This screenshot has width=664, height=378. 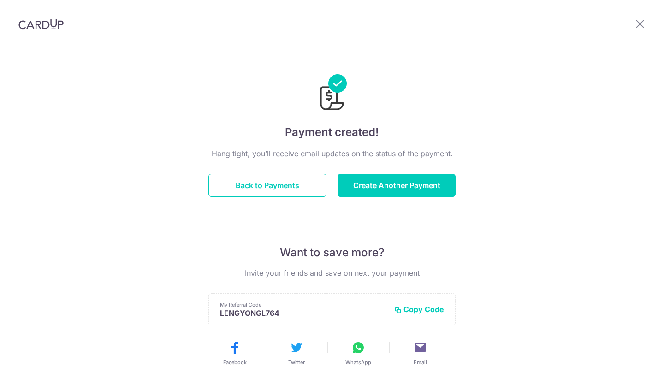 What do you see at coordinates (268, 185) in the screenshot?
I see `button: Back to Payments` at bounding box center [268, 185].